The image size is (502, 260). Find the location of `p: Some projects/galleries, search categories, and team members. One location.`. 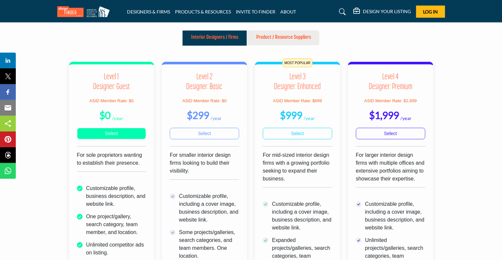

p: Some projects/galleries, search categories, and team members. One location. is located at coordinates (209, 244).